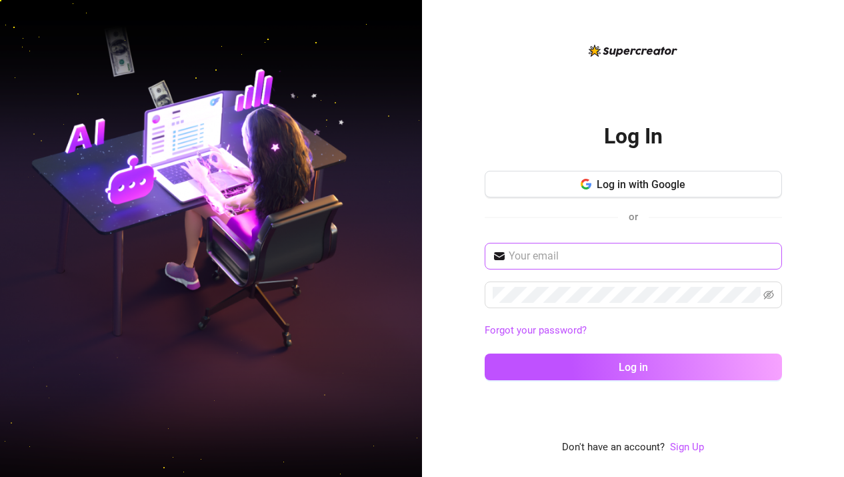 Image resolution: width=844 pixels, height=477 pixels. I want to click on img: logo-BBDzfeDw.svg, so click(633, 51).